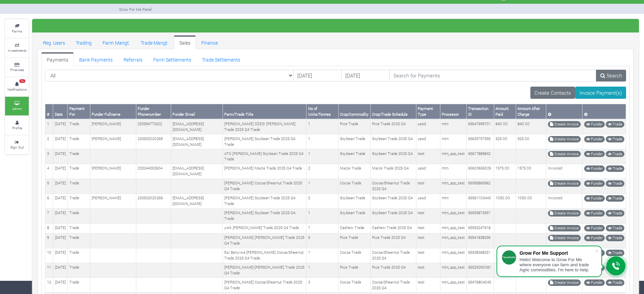  What do you see at coordinates (49, 186) in the screenshot?
I see `td: 5` at bounding box center [49, 186].